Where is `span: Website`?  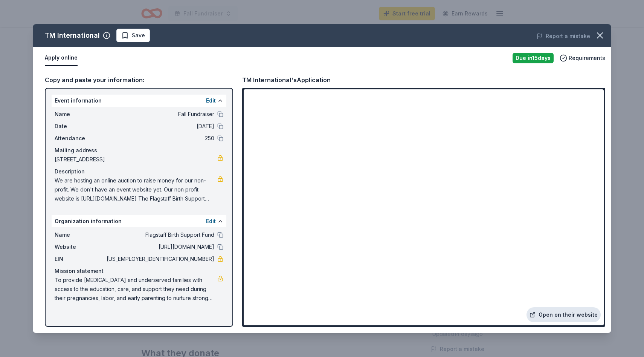
span: Website is located at coordinates (80, 247).